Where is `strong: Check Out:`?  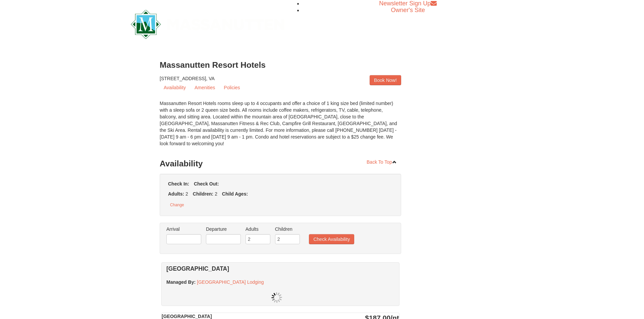
strong: Check Out: is located at coordinates (206, 184).